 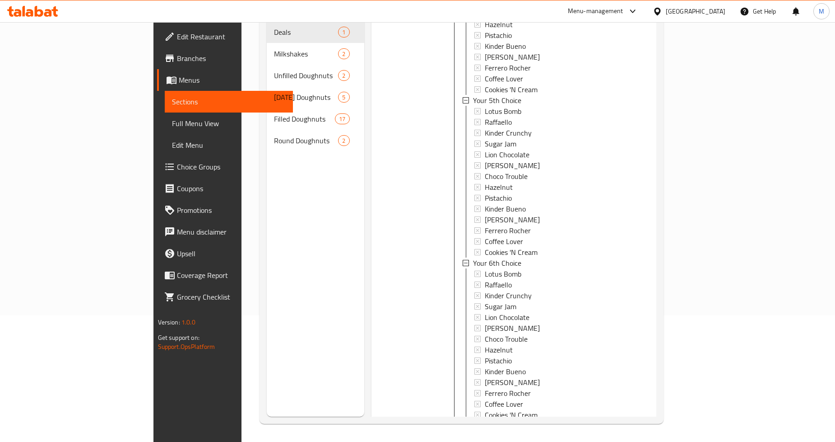 What do you see at coordinates (231, 253) in the screenshot?
I see `span: Upsell` at bounding box center [231, 253].